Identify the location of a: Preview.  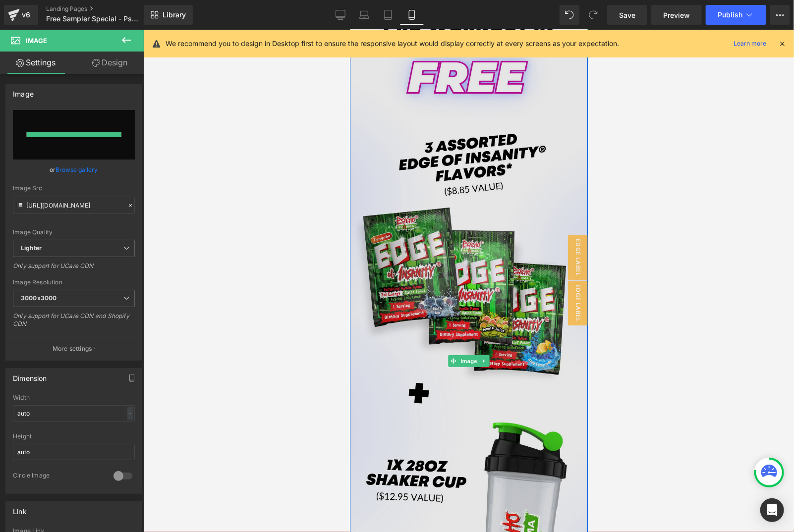
(676, 15).